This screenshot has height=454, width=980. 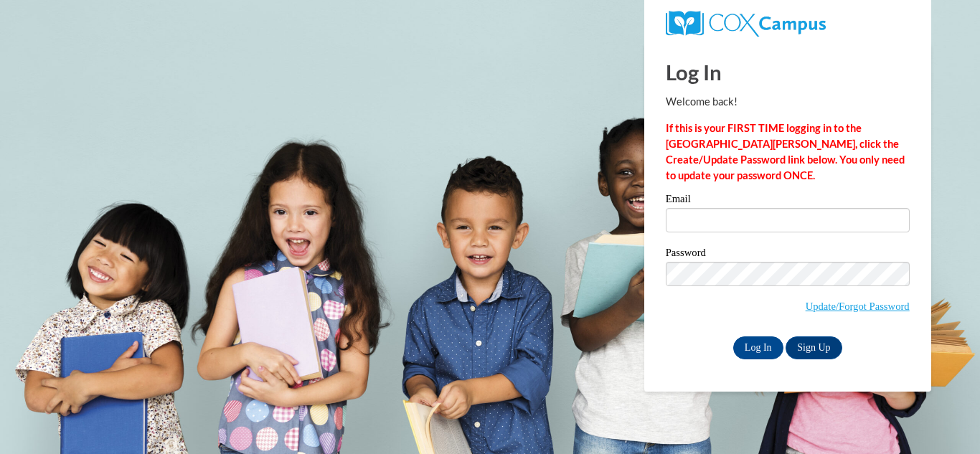 I want to click on label: Password, so click(x=788, y=255).